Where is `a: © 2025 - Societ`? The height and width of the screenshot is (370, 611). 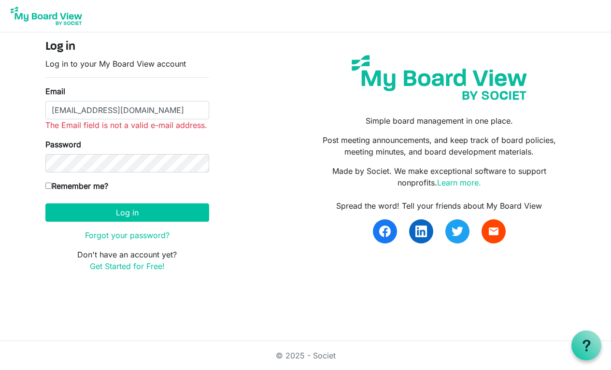
a: © 2025 - Societ is located at coordinates (306, 355).